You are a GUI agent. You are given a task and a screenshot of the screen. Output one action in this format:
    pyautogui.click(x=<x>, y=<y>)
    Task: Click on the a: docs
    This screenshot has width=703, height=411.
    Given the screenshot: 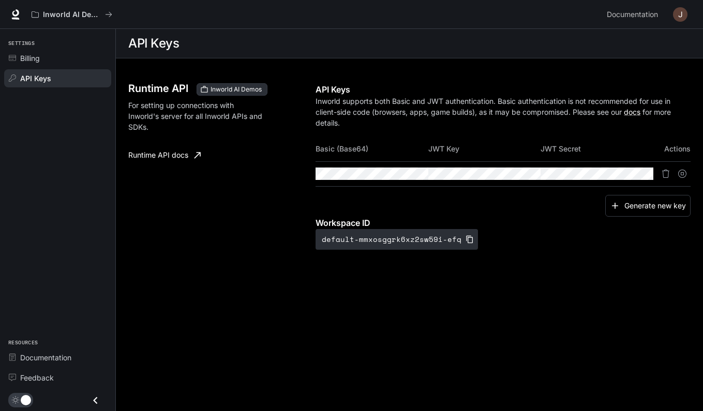 What is the action you would take?
    pyautogui.click(x=632, y=112)
    